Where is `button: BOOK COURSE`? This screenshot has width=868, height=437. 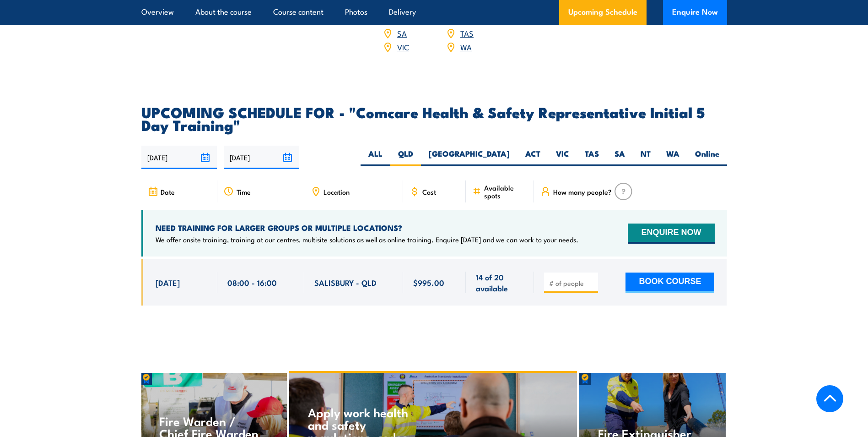 button: BOOK COURSE is located at coordinates (670, 283).